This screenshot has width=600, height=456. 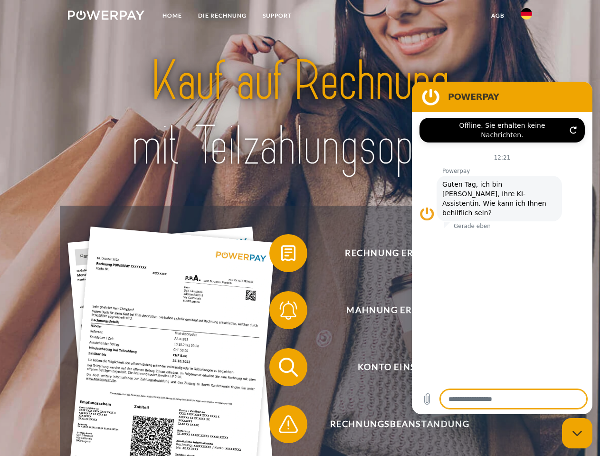 What do you see at coordinates (498, 16) in the screenshot?
I see `a: agb` at bounding box center [498, 16].